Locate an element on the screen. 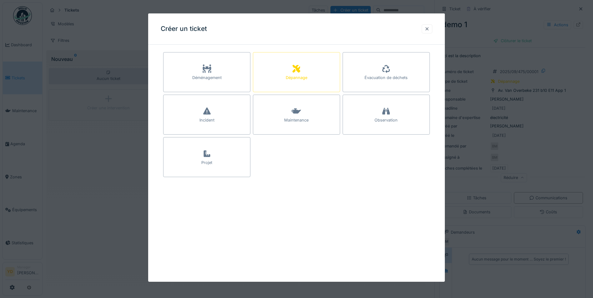 The width and height of the screenshot is (593, 298). h3: Créer un ticket is located at coordinates (184, 29).